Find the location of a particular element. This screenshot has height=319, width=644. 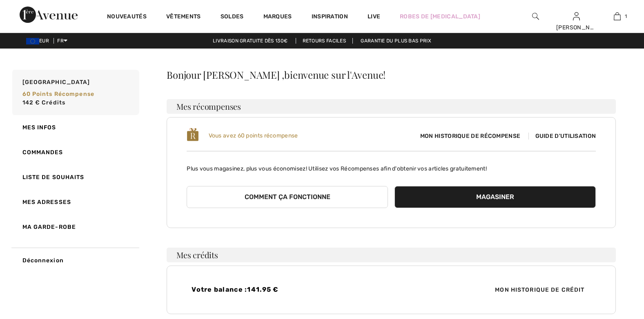

img: 1ère Avenue is located at coordinates (49, 14).